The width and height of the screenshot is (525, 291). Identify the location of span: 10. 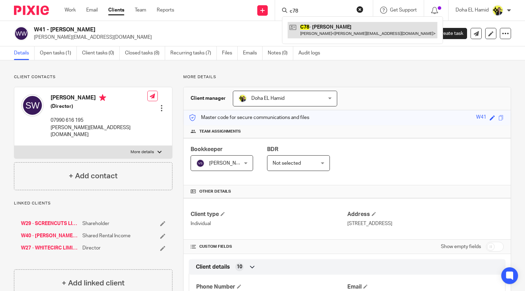
(240, 267).